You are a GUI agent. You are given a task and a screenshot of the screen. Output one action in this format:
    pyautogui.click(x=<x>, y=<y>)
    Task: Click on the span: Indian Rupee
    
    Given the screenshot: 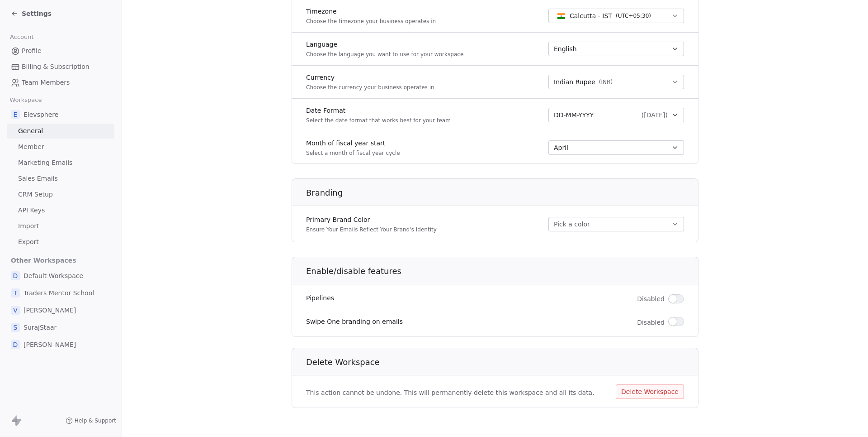 What is the action you would take?
    pyautogui.click(x=575, y=82)
    